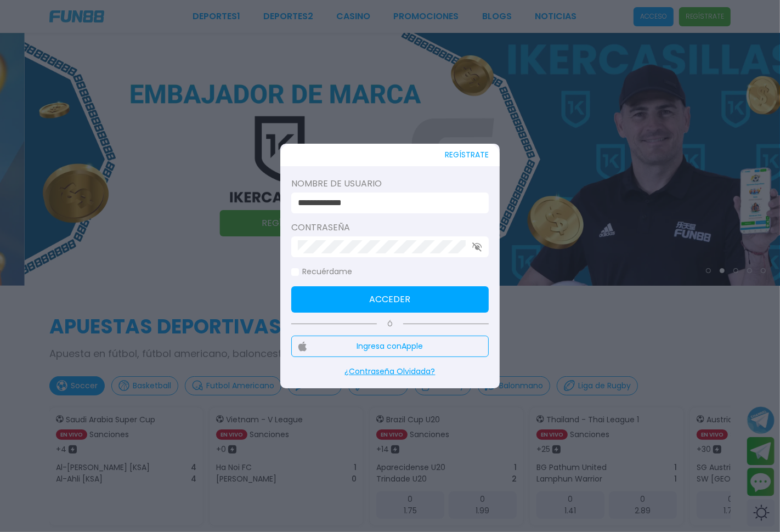 The width and height of the screenshot is (780, 532). What do you see at coordinates (390, 371) in the screenshot?
I see `p: ¿Contraseña Olvidada?` at bounding box center [390, 371].